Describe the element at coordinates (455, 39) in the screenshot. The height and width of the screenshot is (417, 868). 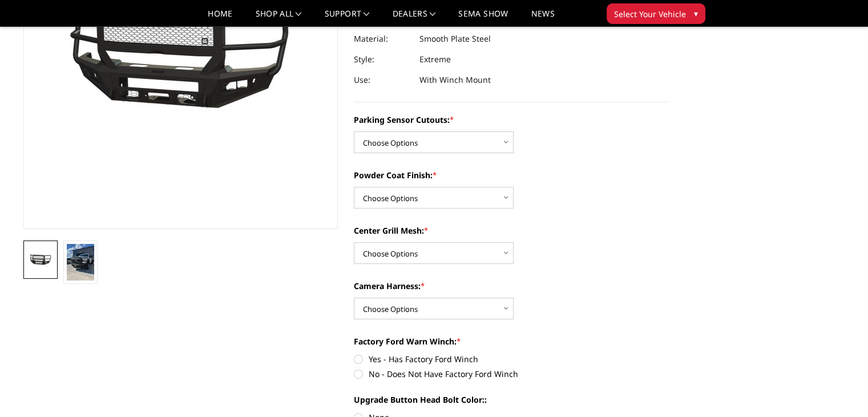
I see `dd: Smooth Plate Steel` at that location.